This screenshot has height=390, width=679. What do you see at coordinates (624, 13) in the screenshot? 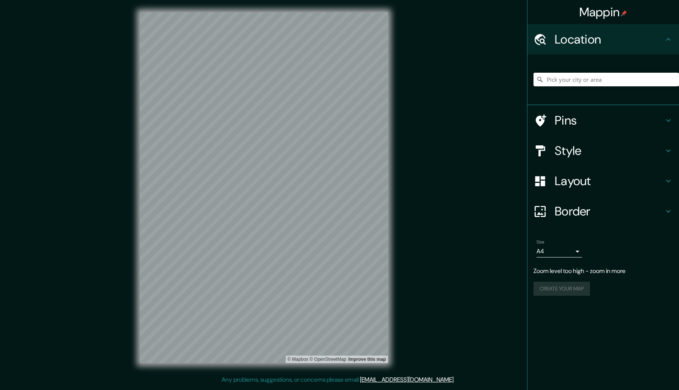
I see `img: pin-icon.png` at bounding box center [624, 13].